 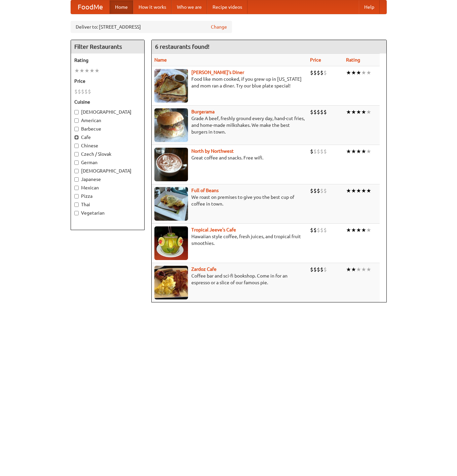 What do you see at coordinates (108, 60) in the screenshot?
I see `h5: Rating` at bounding box center [108, 60].